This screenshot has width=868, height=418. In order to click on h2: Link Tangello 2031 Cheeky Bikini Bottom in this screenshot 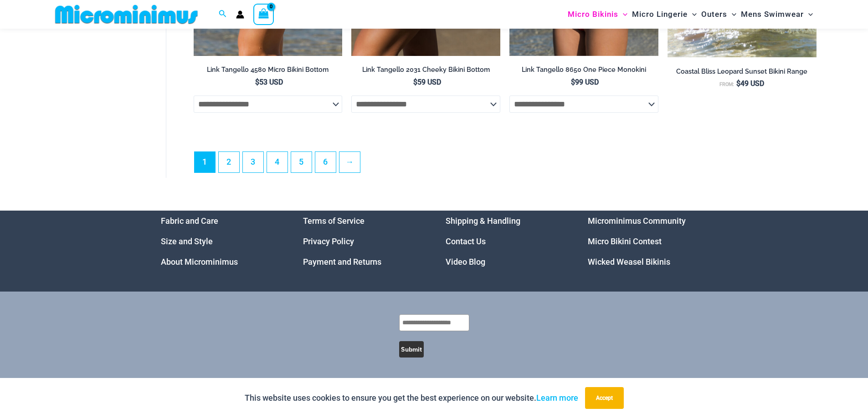, I will do `click(425, 69)`.